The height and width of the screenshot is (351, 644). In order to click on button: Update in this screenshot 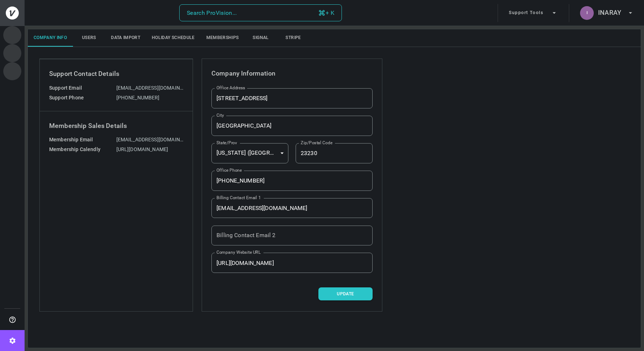, I will do `click(345, 294)`.